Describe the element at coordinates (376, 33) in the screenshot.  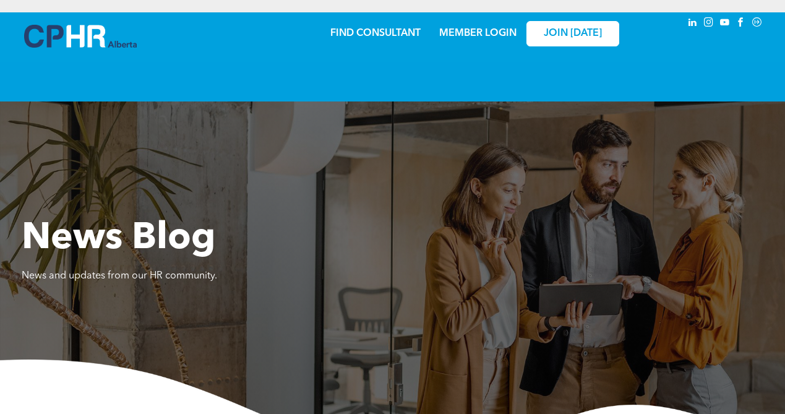
I see `a: FIND CONSULTANT` at that location.